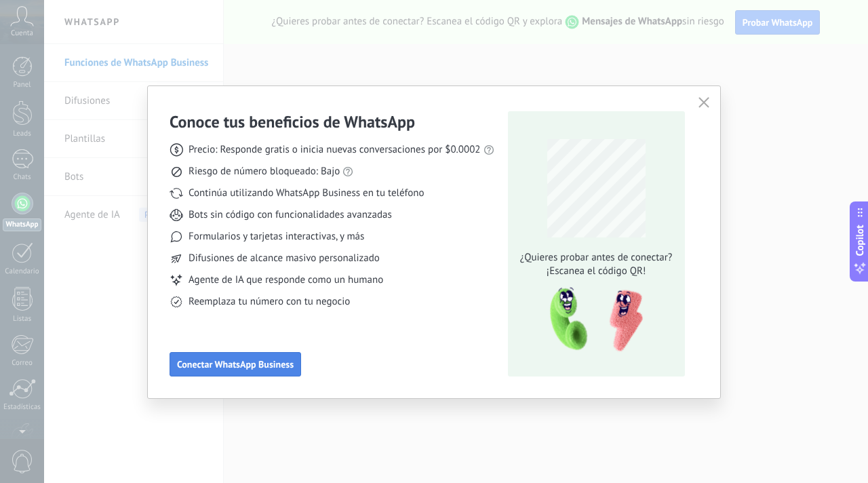  I want to click on span: ¿Quieres probar antes de conectar?, so click(597, 258).